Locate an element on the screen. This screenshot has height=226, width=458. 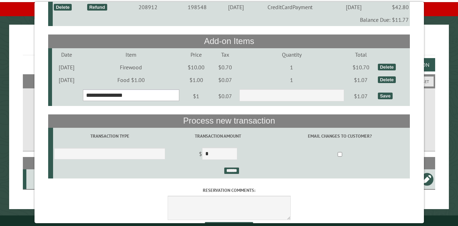
td: Balance Due: $11.77 is located at coordinates (231, 20).